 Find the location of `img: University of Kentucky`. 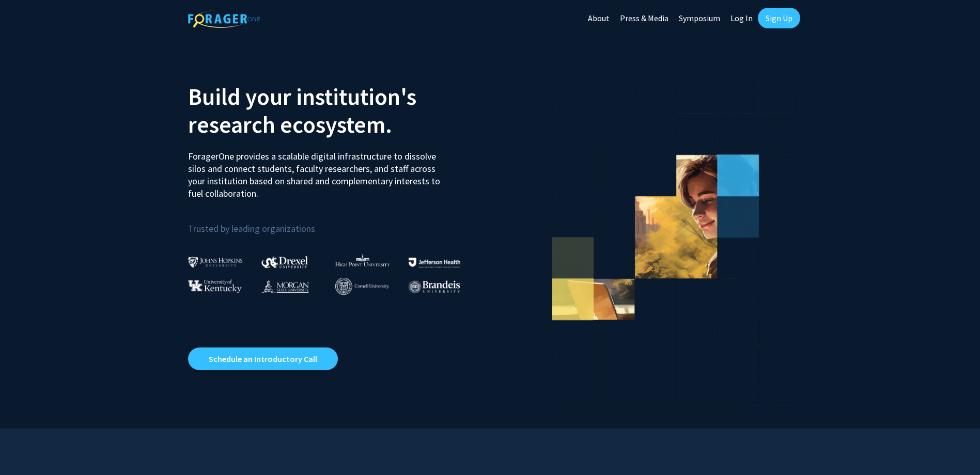

img: University of Kentucky is located at coordinates (215, 286).